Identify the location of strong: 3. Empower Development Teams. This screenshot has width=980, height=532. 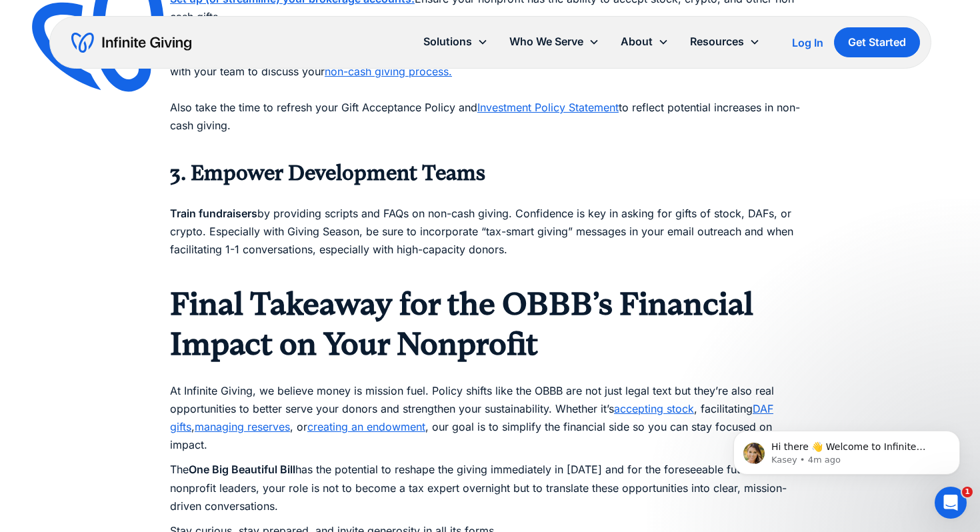
(328, 172).